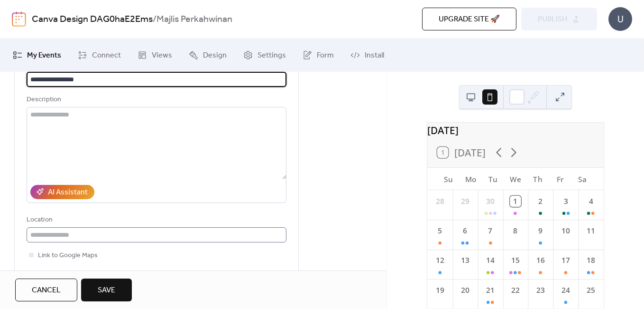  I want to click on div: 6, so click(465, 230).